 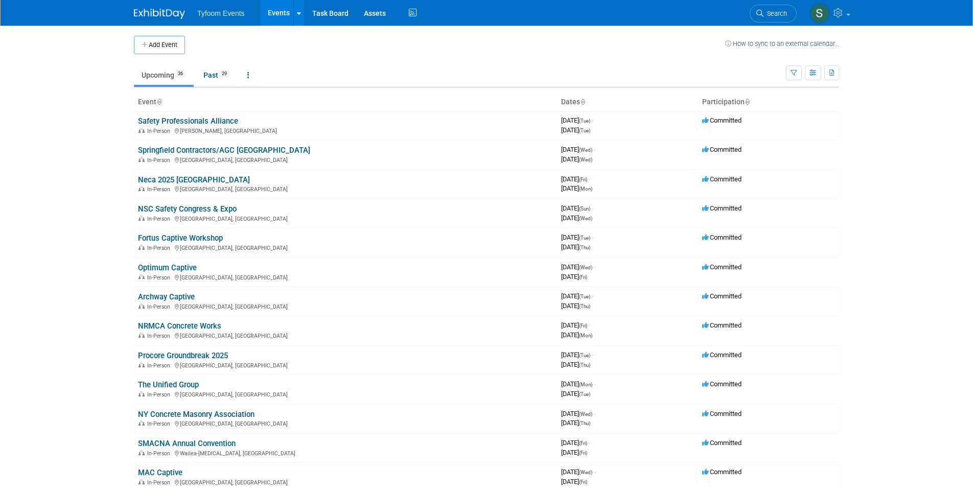 What do you see at coordinates (164, 75) in the screenshot?
I see `a: Upcoming36` at bounding box center [164, 75].